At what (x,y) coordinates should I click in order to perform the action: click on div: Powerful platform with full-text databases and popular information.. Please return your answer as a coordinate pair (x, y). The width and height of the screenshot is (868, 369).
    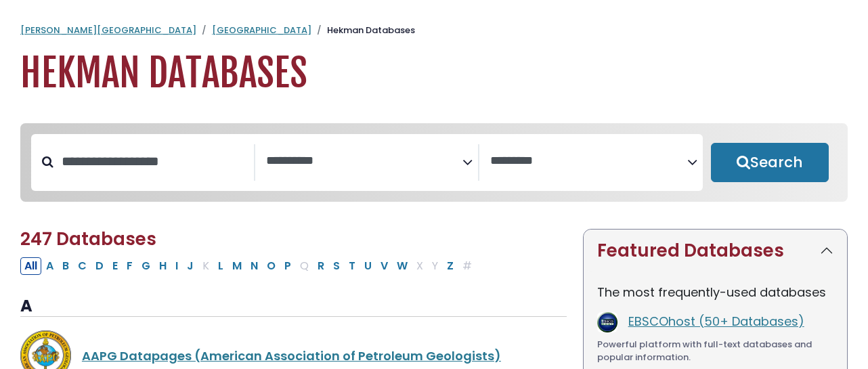
    Looking at the image, I should click on (714, 351).